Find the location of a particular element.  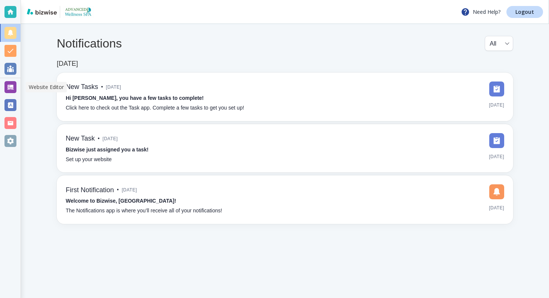

p: The Notifications app is where you’ll receive all of your notifications! is located at coordinates (144, 211).